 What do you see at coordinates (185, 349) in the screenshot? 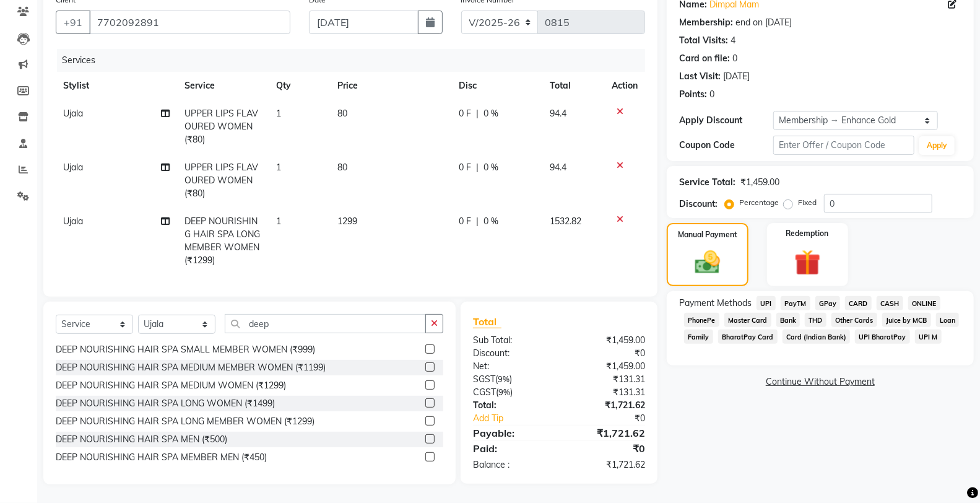
I see `div: DEEP NOURISHING HAIR SPA SMALL MEMBER WOMEN (₹999)` at bounding box center [185, 349].